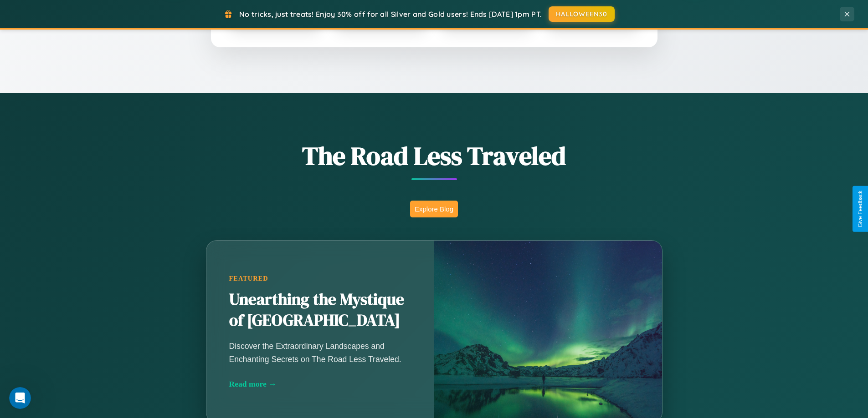 The height and width of the screenshot is (418, 868). I want to click on div: Read more →, so click(321, 385).